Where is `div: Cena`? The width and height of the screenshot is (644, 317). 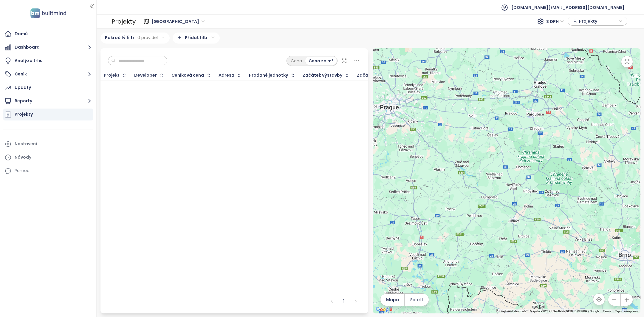 div: Cena is located at coordinates (296, 61).